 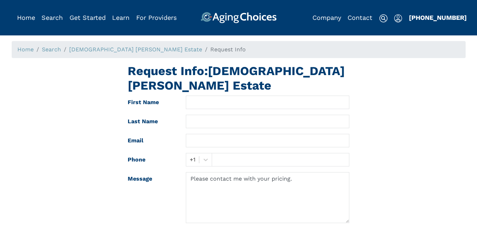 I want to click on a: For Providers, so click(x=156, y=17).